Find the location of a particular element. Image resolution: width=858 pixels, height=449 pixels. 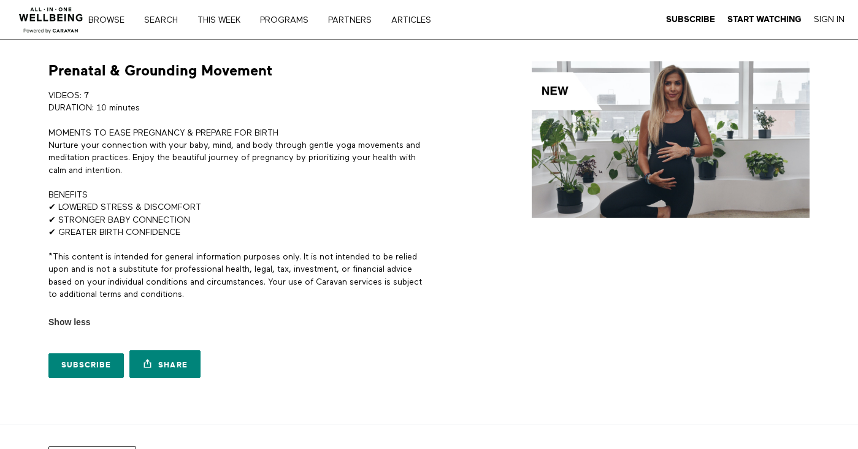

a: Sign In is located at coordinates (829, 20).